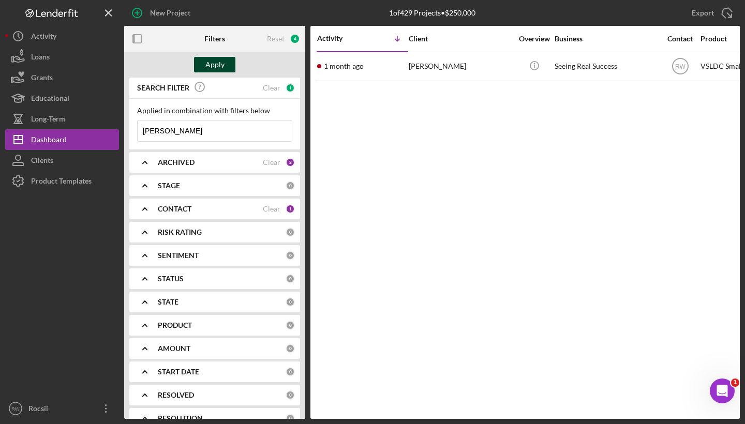 The height and width of the screenshot is (424, 745). What do you see at coordinates (534, 39) in the screenshot?
I see `div: Overview` at bounding box center [534, 39].